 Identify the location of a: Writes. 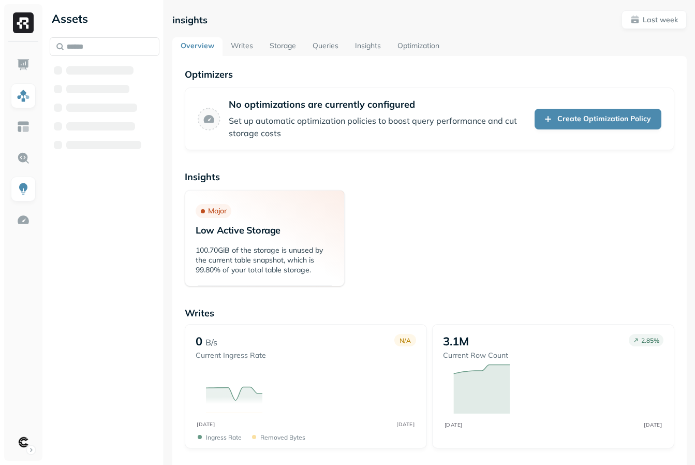
(242, 47).